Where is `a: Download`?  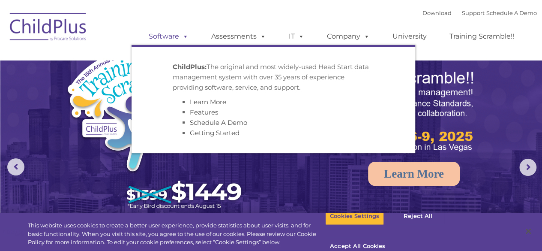
a: Download is located at coordinates (437, 13).